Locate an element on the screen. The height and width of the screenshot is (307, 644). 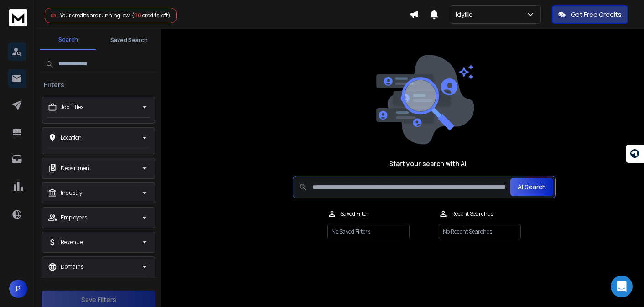
span: P is located at coordinates (18, 289).